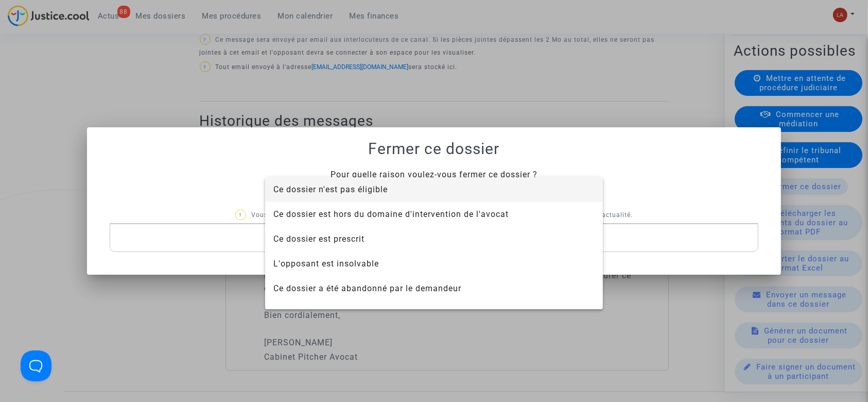 The image size is (868, 402). Describe the element at coordinates (331, 189) in the screenshot. I see `span: Ce dossier n'est pas éligible` at that location.